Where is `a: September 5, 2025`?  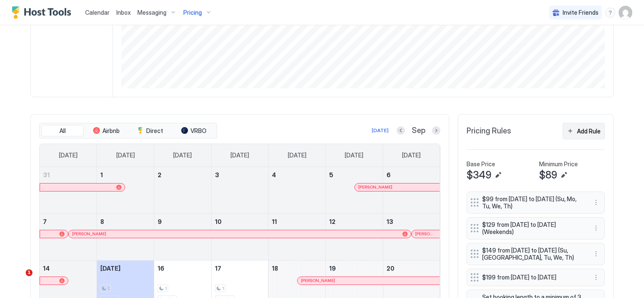 a: September 5, 2025 is located at coordinates (354, 175).